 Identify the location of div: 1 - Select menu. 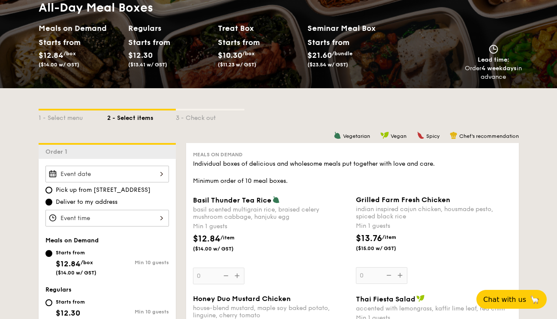
(73, 117).